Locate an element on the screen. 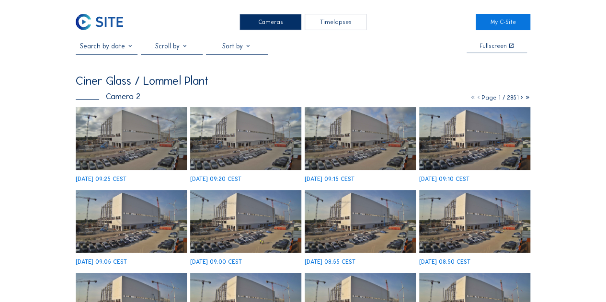 Image resolution: width=606 pixels, height=302 pixels. img: image_52674621 is located at coordinates (475, 221).